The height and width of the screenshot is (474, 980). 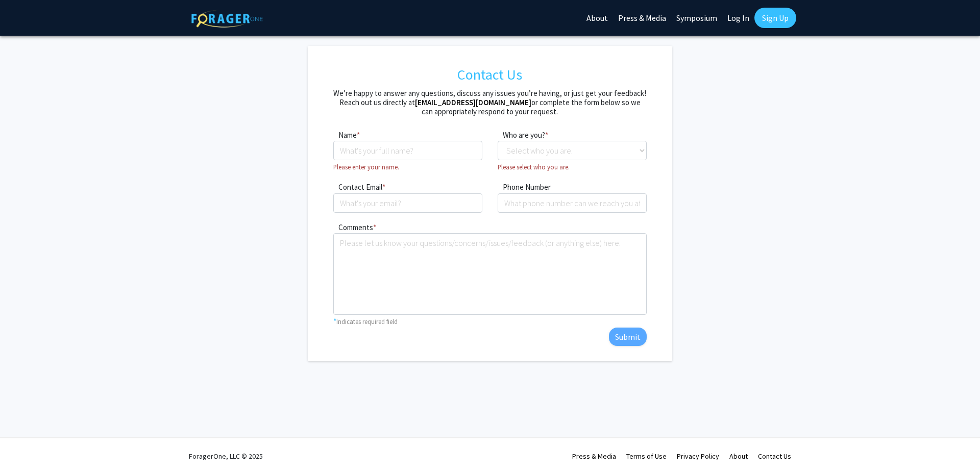 What do you see at coordinates (226, 456) in the screenshot?
I see `div: ForagerOne, LLC © 2025` at bounding box center [226, 456].